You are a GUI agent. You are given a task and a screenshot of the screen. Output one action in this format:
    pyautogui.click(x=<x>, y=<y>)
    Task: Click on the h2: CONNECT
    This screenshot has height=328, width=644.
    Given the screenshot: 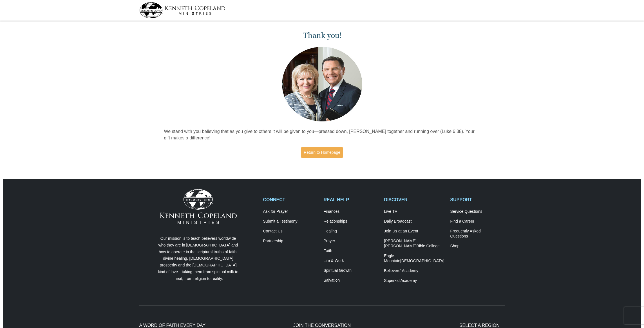 What is the action you would take?
    pyautogui.click(x=290, y=199)
    